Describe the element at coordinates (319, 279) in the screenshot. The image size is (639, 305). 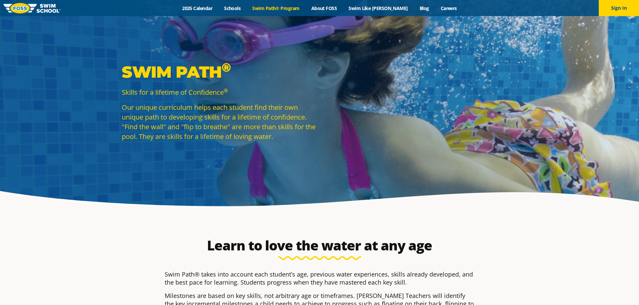
I see `p: Swim Path® takes into account each student’s age, previous water experiences, skills already deve...` at that location.